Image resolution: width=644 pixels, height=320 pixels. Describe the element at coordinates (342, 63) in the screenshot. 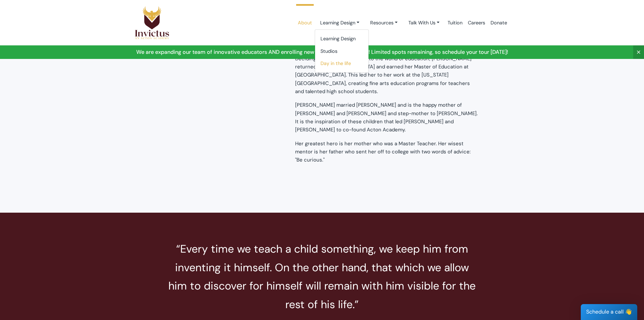

I see `a: Day in the life` at that location.